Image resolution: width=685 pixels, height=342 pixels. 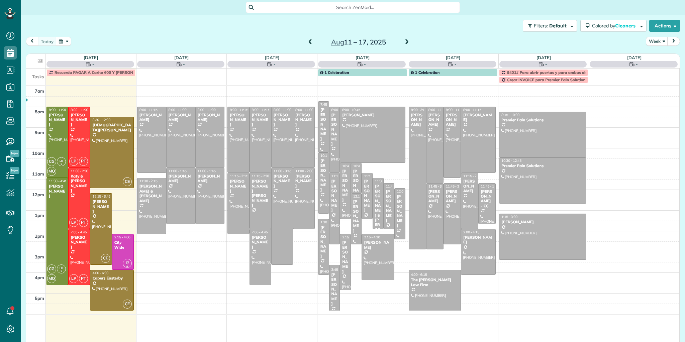 What do you see at coordinates (39, 91) in the screenshot?
I see `span: 7am` at bounding box center [39, 91].